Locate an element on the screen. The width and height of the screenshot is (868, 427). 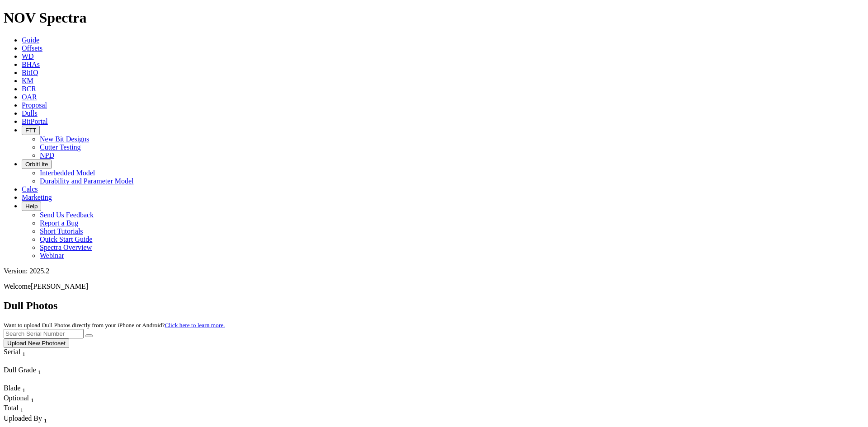
a: New Bit Designs is located at coordinates (64, 139).